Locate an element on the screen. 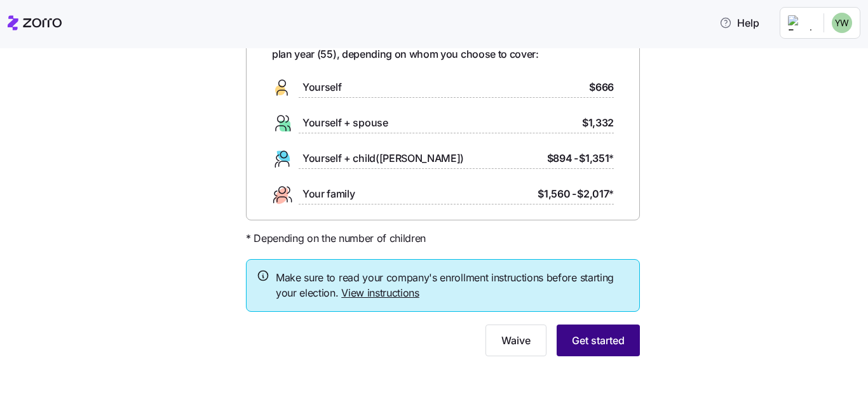 The height and width of the screenshot is (402, 868). span: $894 is located at coordinates (559, 158).